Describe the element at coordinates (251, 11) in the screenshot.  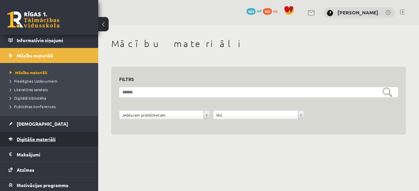
I see `span: 403` at that location.